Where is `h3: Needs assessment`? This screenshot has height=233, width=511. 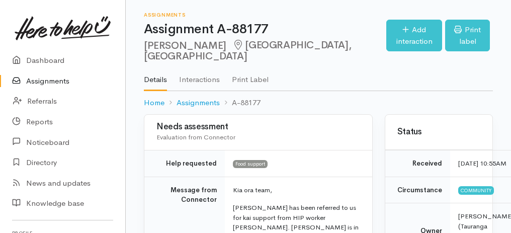
h3: Needs assessment is located at coordinates (258, 127).